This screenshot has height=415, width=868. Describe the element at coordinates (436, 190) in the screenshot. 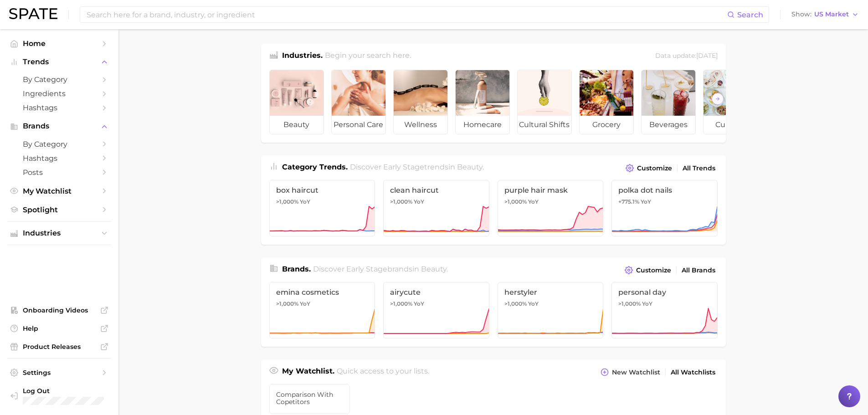

I see `span: clean haircut` at that location.